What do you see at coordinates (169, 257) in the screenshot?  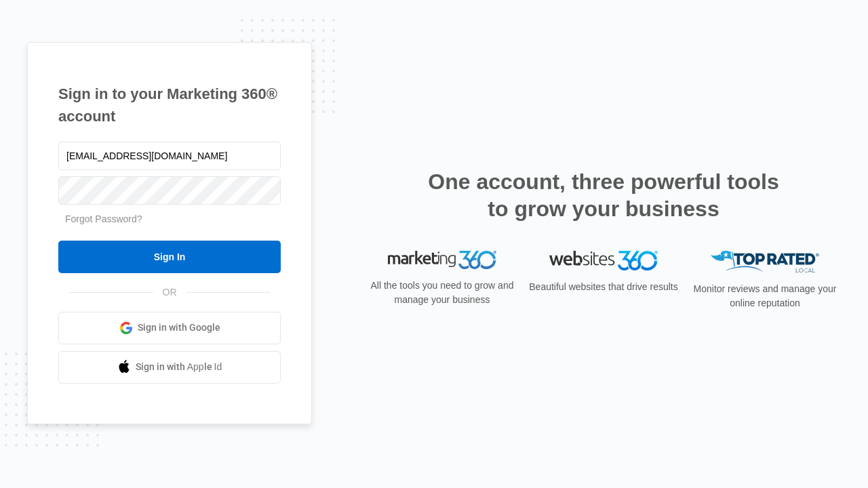 I see `input: Sign In` at bounding box center [169, 257].